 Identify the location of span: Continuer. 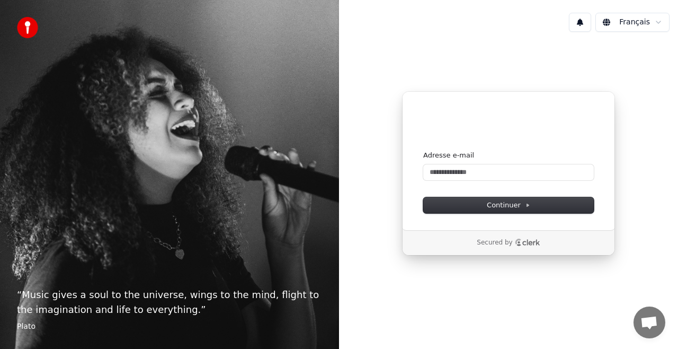
(509, 205).